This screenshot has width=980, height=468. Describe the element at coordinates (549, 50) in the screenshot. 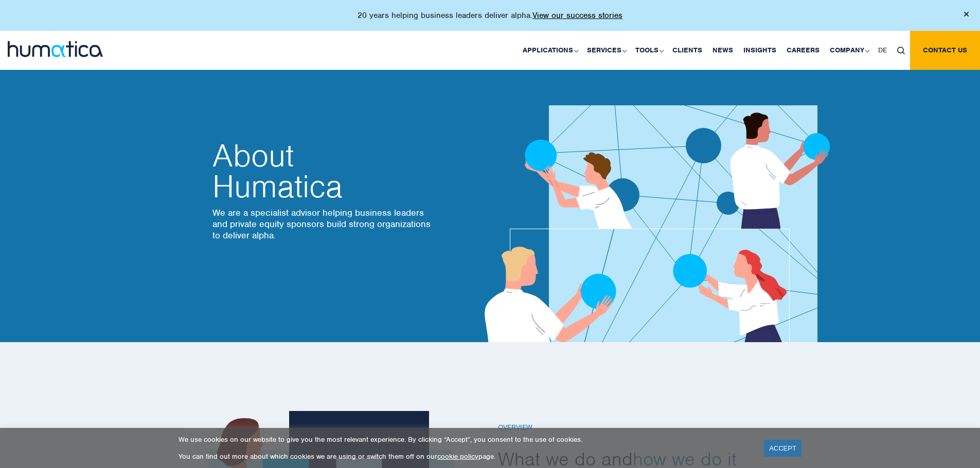

I see `a: Applications` at that location.